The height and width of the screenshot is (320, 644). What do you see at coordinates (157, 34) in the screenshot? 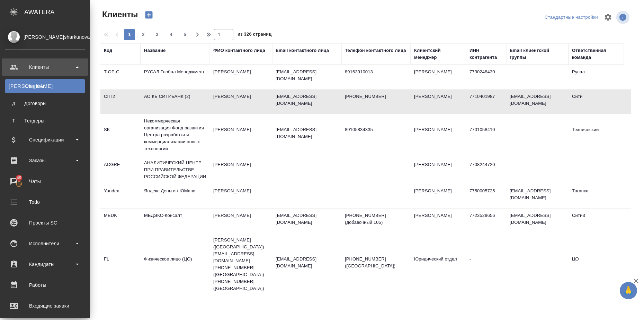
I see `button: 3` at bounding box center [157, 34].